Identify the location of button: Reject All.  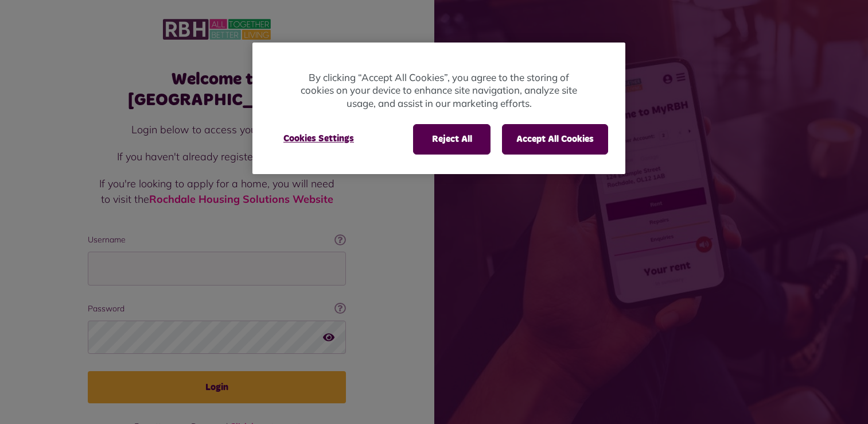
(451, 139).